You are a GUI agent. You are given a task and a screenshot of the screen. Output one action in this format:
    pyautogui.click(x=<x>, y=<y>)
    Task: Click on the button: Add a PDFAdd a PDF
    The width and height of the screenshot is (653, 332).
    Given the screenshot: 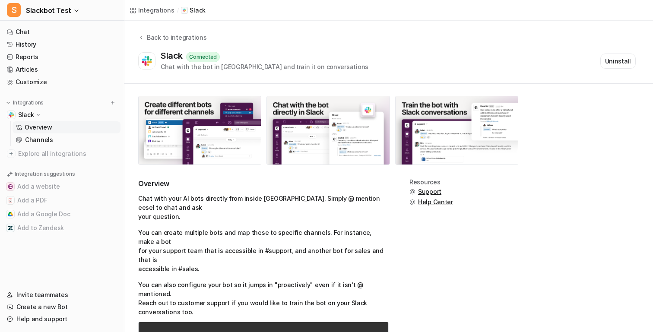 What is the action you would take?
    pyautogui.click(x=62, y=200)
    